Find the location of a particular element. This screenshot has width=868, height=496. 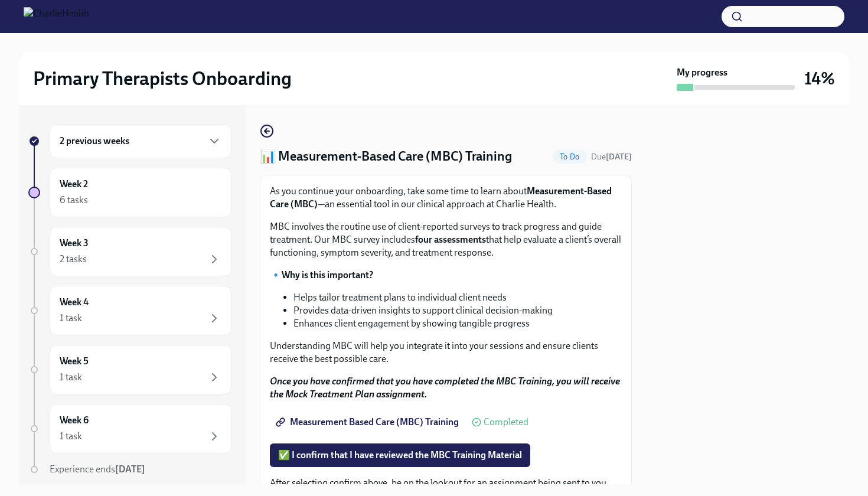

span: Completed is located at coordinates (506, 422).